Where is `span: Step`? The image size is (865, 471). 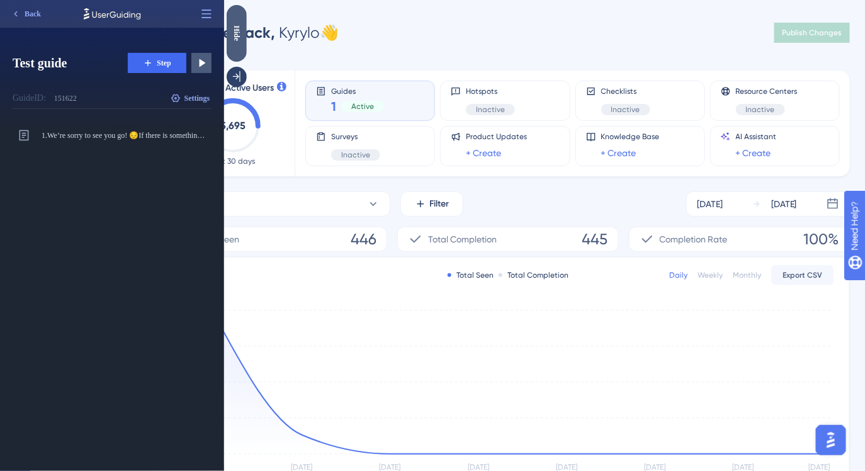
span: Step is located at coordinates (164, 63).